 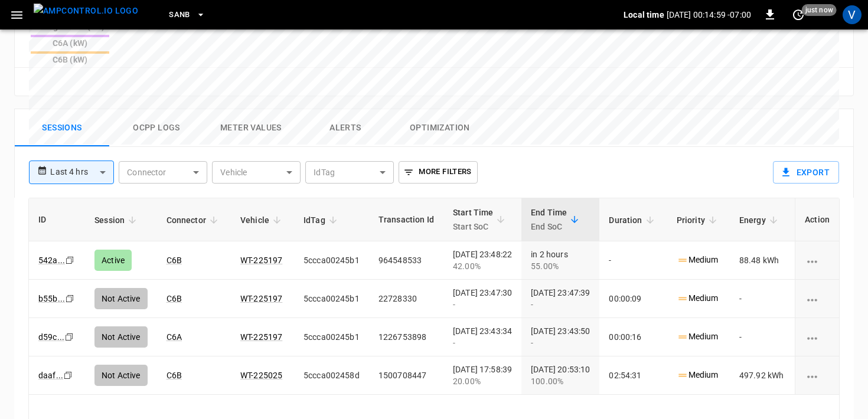 I want to click on th: Transaction Id, so click(x=407, y=220).